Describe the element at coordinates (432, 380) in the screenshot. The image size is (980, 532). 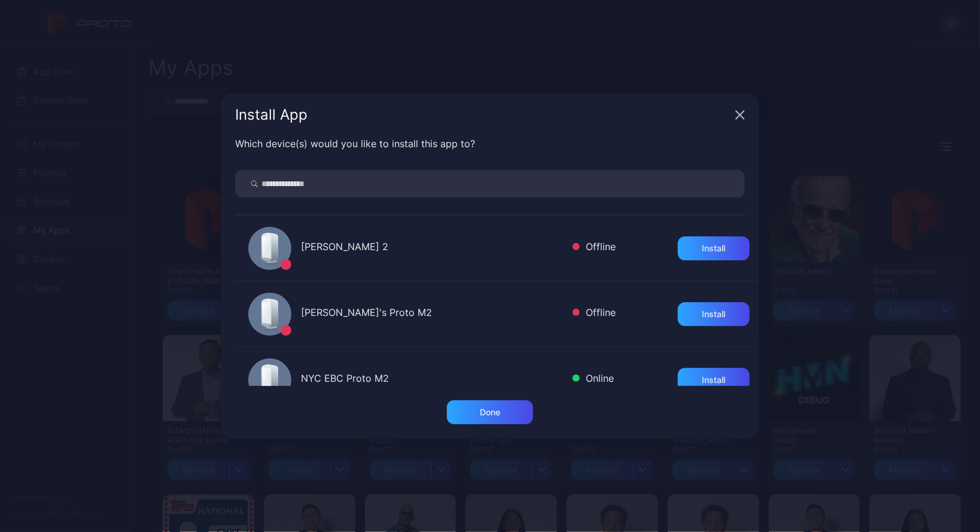
I see `div: NYC EBC Proto M2` at that location.